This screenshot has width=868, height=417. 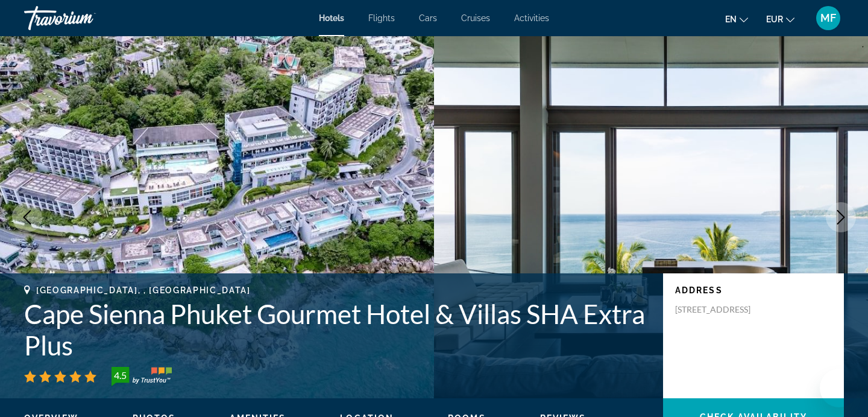 What do you see at coordinates (736, 19) in the screenshot?
I see `button: Change language` at bounding box center [736, 19].